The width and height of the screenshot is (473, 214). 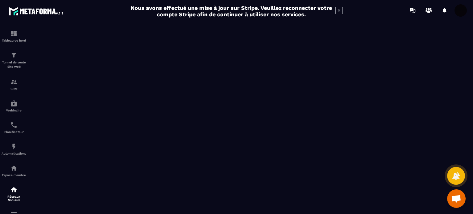 I want to click on p: Webinaire, so click(x=14, y=110).